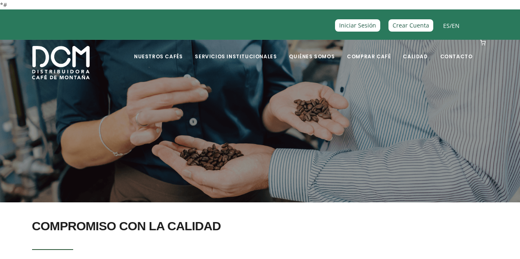 This screenshot has width=520, height=259. What do you see at coordinates (369, 50) in the screenshot?
I see `a: Comprar Café` at bounding box center [369, 50].